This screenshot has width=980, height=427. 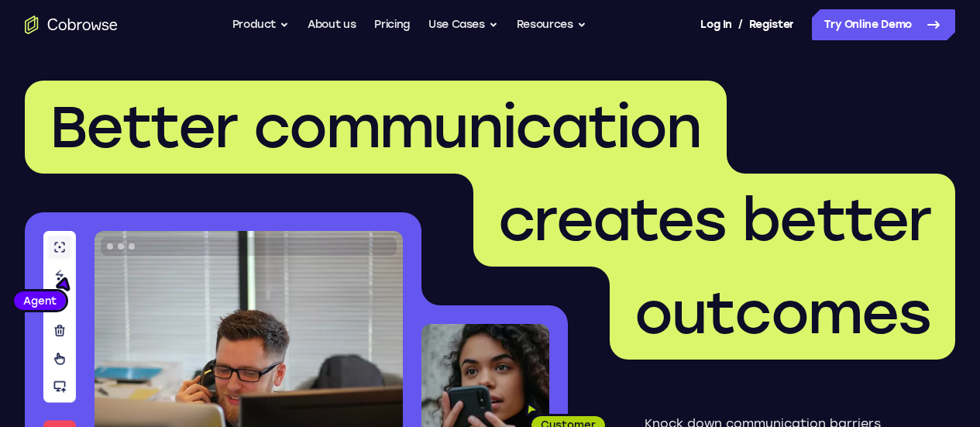 I want to click on a: About us, so click(x=331, y=25).